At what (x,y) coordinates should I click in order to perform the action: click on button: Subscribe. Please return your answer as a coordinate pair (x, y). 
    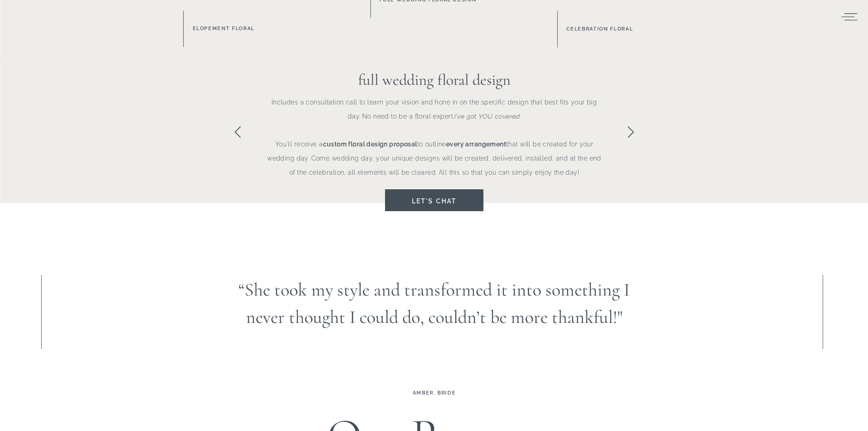
    Looking at the image, I should click on (278, 38).